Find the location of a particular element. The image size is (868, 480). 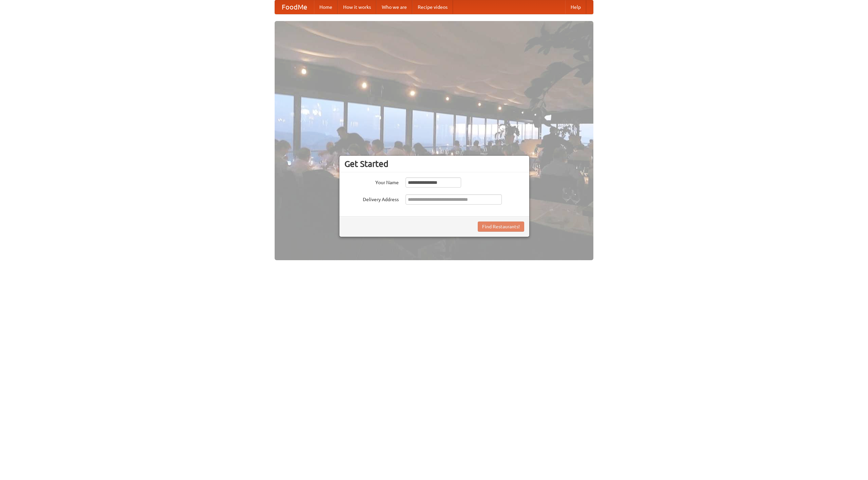

a: Who we are is located at coordinates (394, 7).